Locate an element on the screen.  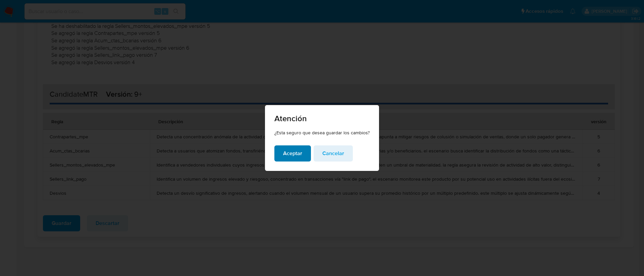
button: Aceptar is located at coordinates (292, 153).